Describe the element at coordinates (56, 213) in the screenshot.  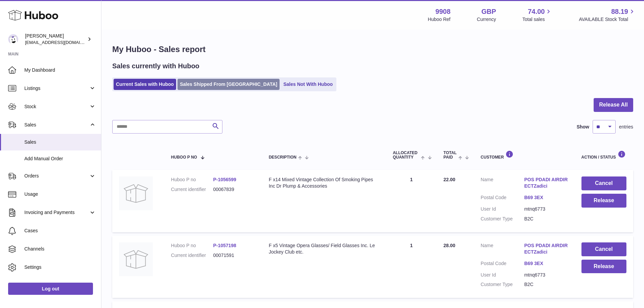
I see `span: Invoicing and Payments` at that location.